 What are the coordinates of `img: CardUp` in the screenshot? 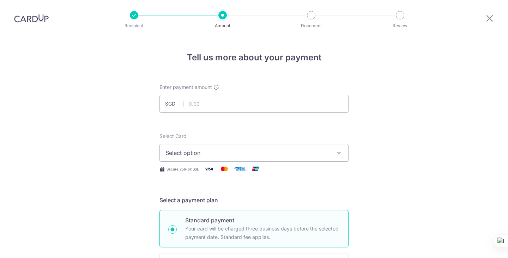 It's located at (31, 18).